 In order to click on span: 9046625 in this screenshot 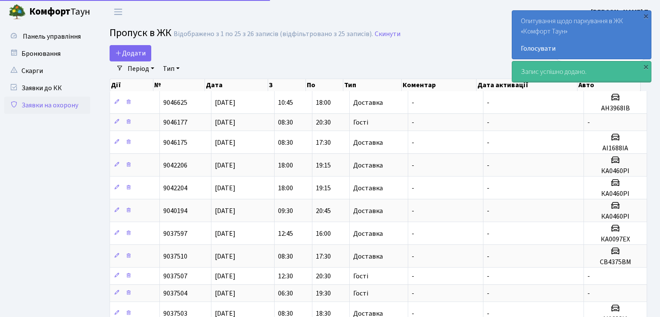, I will do `click(175, 103)`.